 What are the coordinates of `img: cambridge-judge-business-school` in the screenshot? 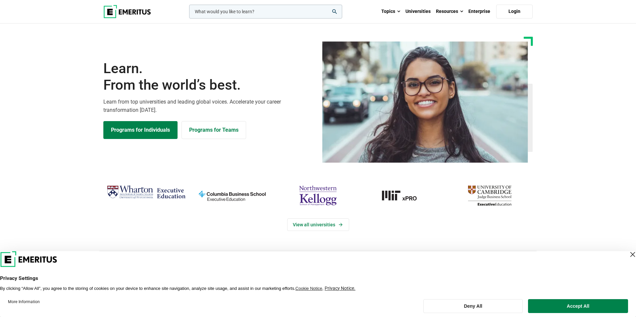 It's located at (490, 196).